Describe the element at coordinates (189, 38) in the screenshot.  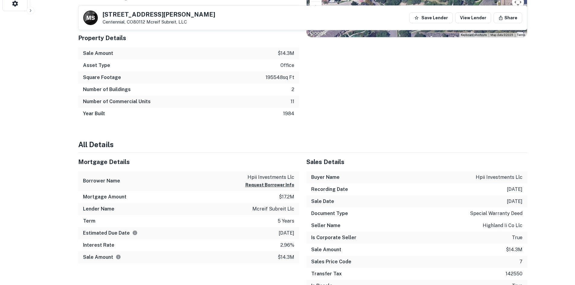
I see `h5: Property Details` at that location.